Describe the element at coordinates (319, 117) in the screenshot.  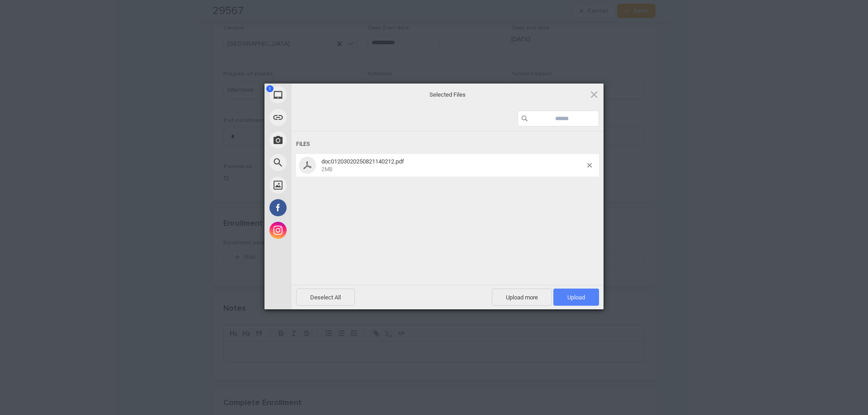
I see `div: Link (URL)` at that location.